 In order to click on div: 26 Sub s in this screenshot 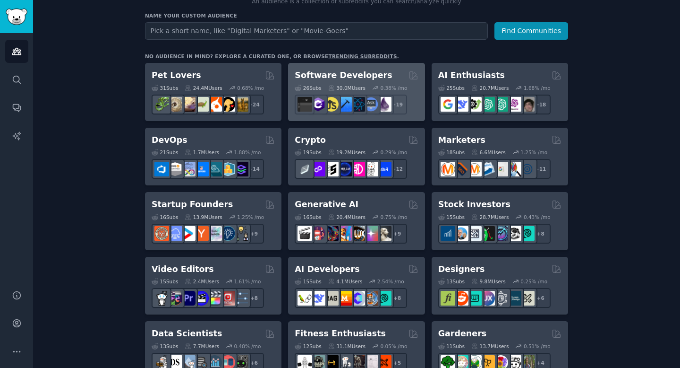, I will do `click(308, 88)`.